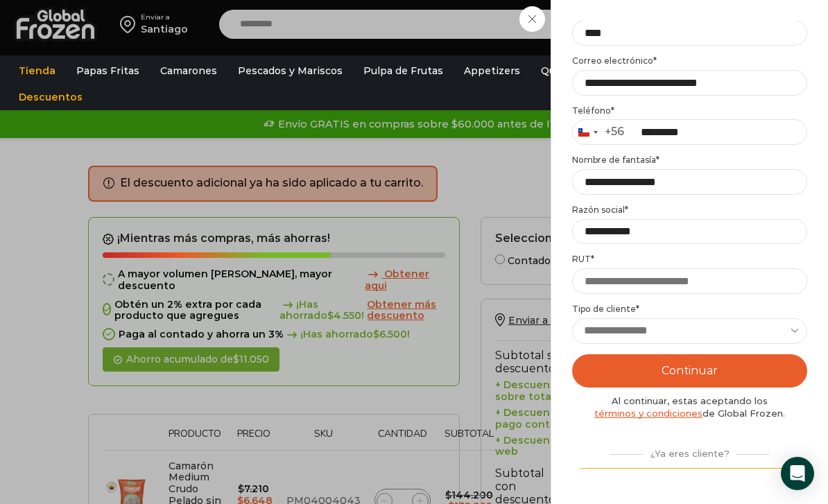 The image size is (828, 504). I want to click on label: Razón social, so click(690, 210).